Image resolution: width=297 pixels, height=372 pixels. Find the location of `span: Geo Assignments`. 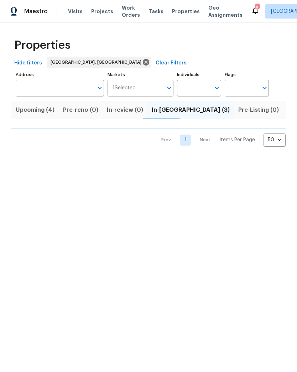

span: Geo Assignments is located at coordinates (226, 11).